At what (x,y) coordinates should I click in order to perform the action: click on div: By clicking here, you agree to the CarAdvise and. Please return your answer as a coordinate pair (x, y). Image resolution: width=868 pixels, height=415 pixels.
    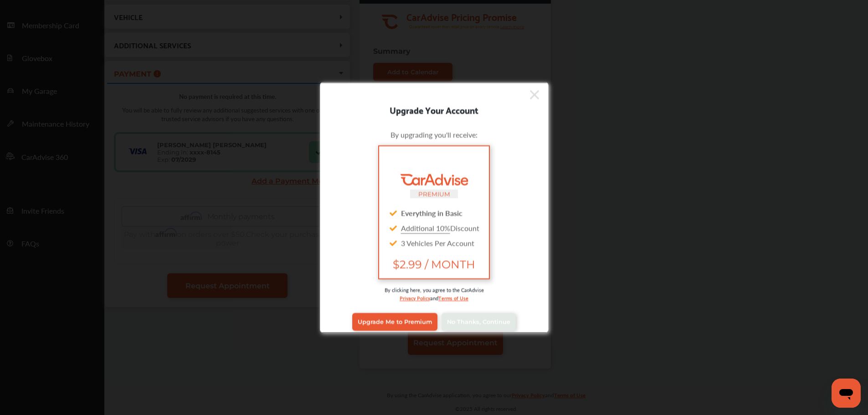
    Looking at the image, I should click on (434, 298).